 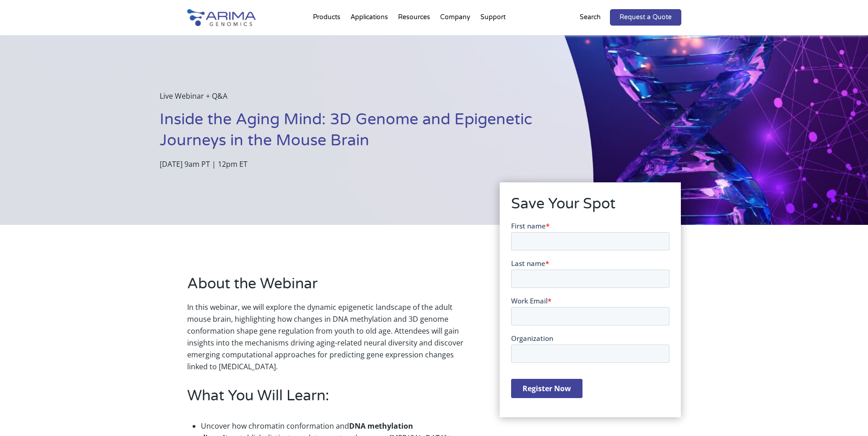 What do you see at coordinates (222, 17) in the screenshot?
I see `img: Arima-Genomics-logo` at bounding box center [222, 17].